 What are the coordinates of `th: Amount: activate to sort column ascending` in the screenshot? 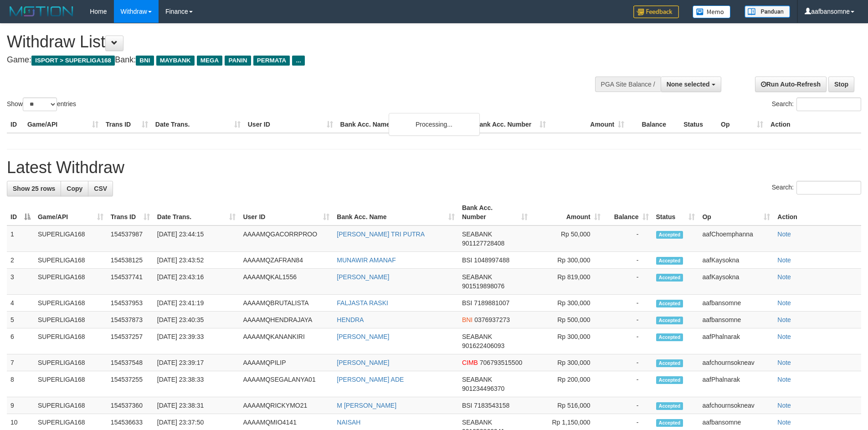 It's located at (568, 212).